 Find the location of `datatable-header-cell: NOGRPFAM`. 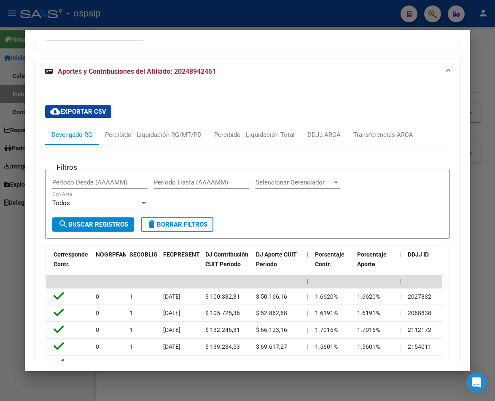

datatable-header-cell: NOGRPFAM is located at coordinates (109, 264).